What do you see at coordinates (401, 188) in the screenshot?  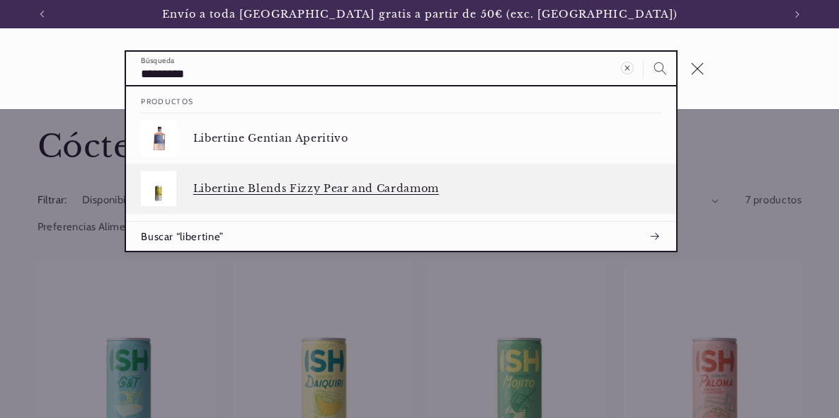 I see `a: Libertine Blends Fizzy Pear and Cardamom` at bounding box center [401, 188].